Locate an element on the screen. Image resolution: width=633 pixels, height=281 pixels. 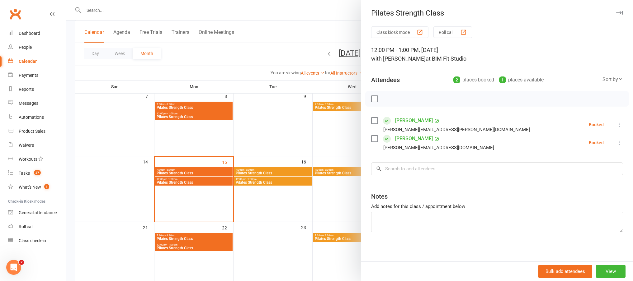
a: Calendar is located at coordinates (37, 61).